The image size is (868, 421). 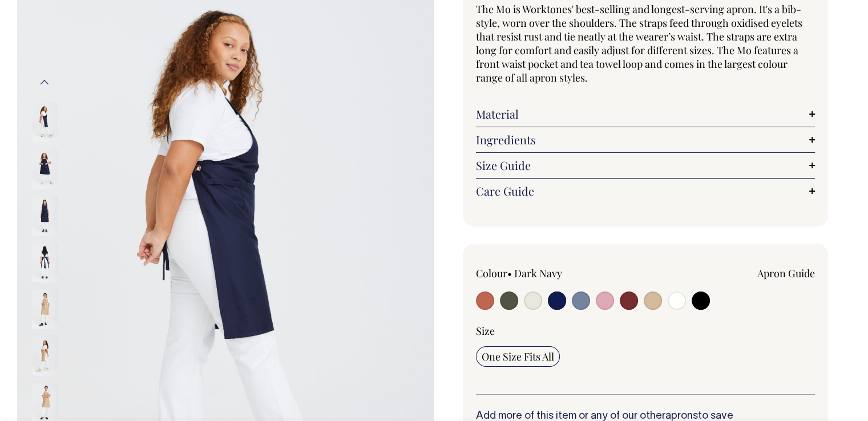 I want to click on span: One Size Fits All, so click(x=518, y=356).